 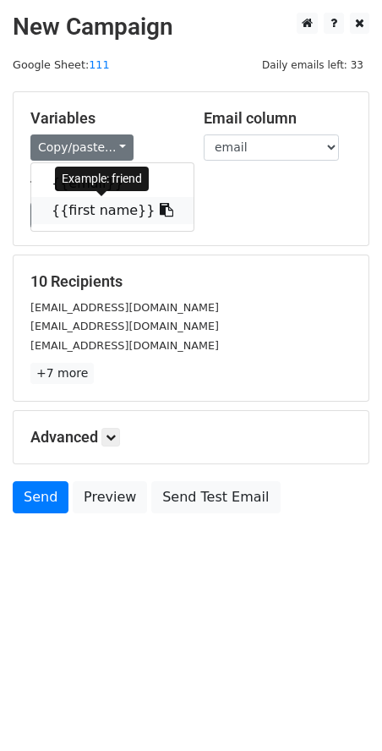 I want to click on div: Chat Widget, so click(x=340, y=711).